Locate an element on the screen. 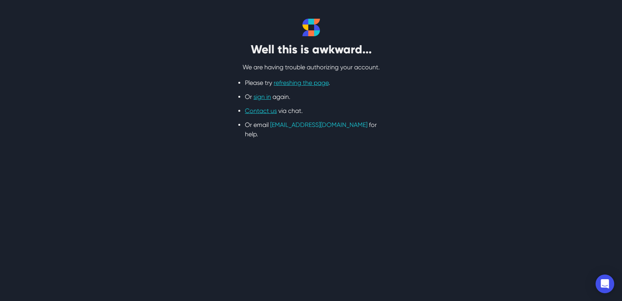 Image resolution: width=622 pixels, height=301 pixels. li: Or email for help. is located at coordinates (311, 130).